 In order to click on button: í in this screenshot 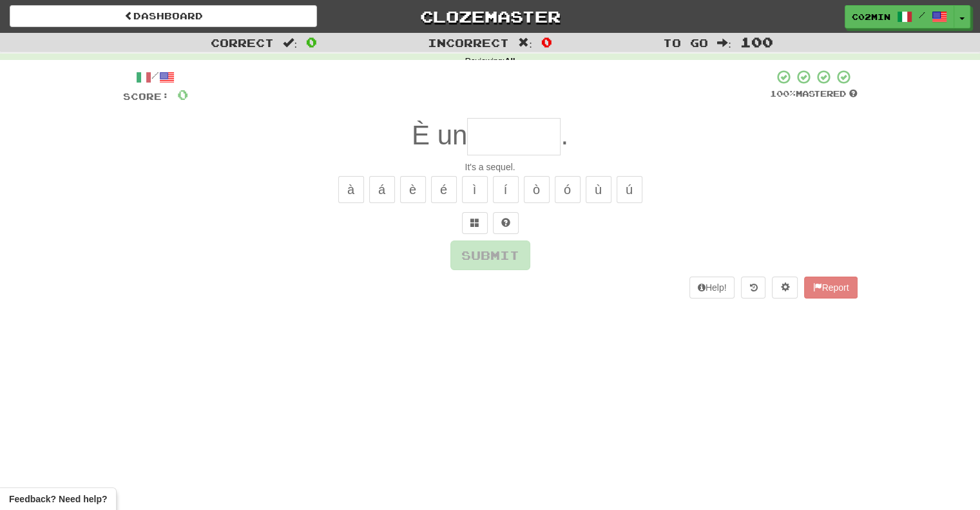, I will do `click(506, 190)`.